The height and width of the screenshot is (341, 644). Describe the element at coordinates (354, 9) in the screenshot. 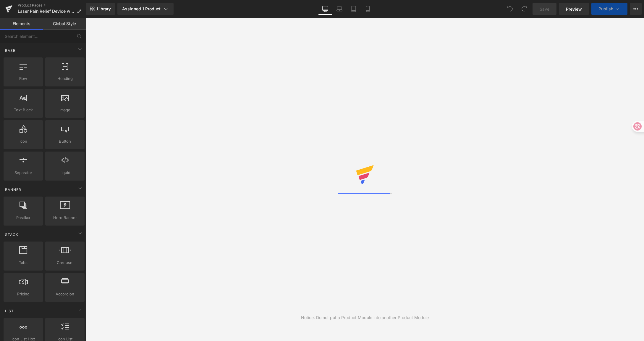

I see `a: Tablet` at that location.